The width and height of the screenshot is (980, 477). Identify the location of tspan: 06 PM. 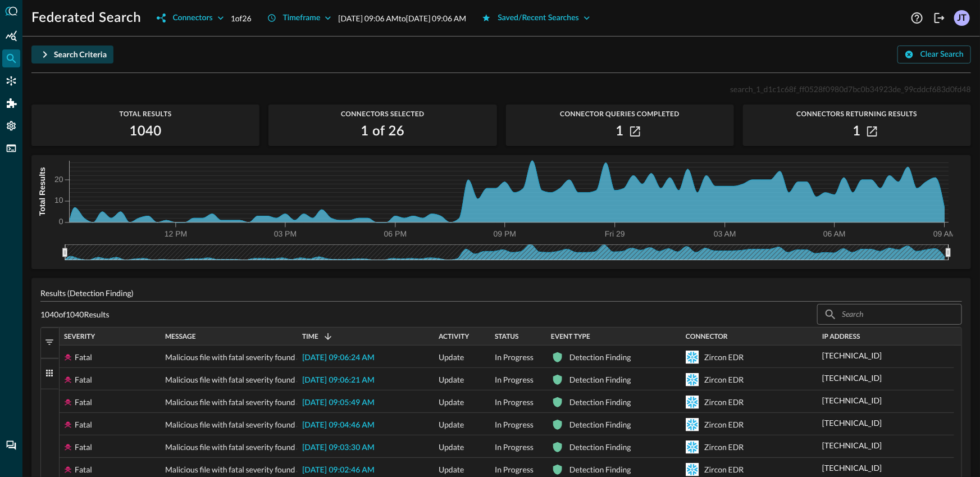
(396, 235).